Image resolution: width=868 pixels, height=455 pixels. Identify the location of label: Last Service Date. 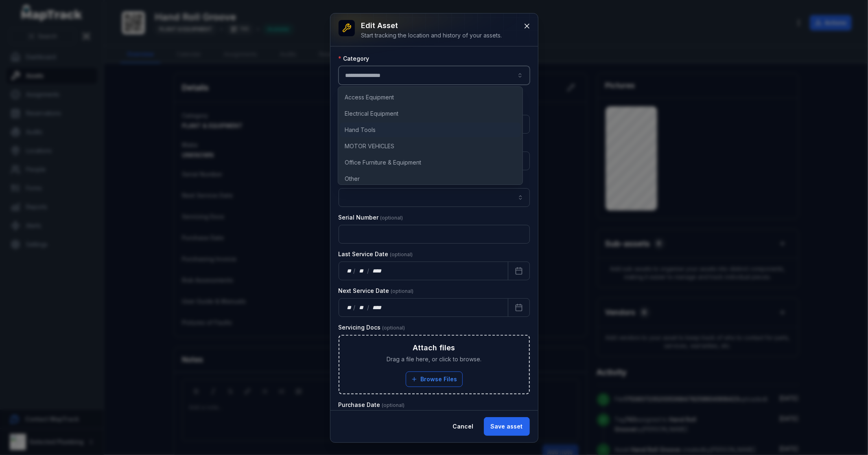
(376, 254).